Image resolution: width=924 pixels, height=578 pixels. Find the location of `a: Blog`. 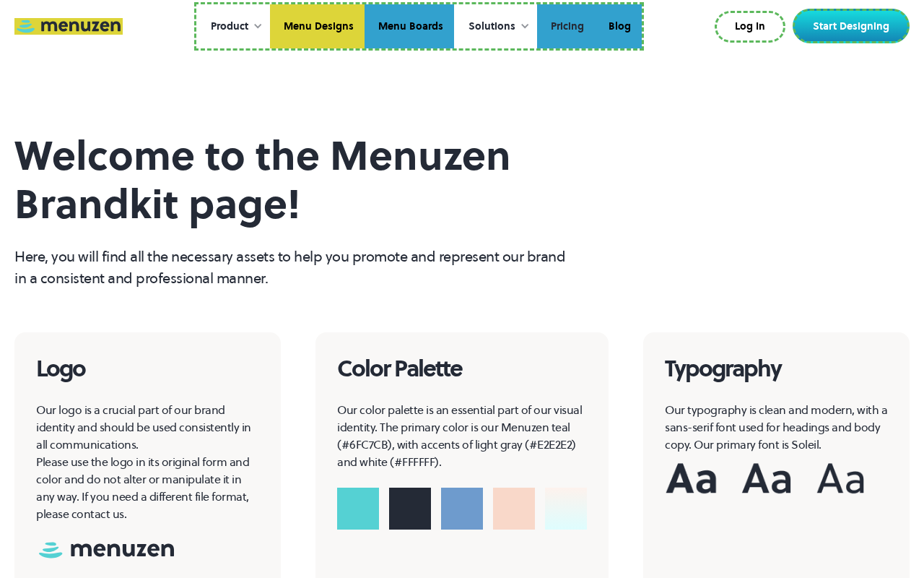

a: Blog is located at coordinates (618, 27).